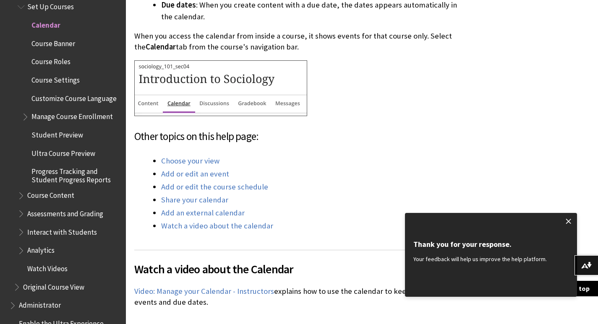  Describe the element at coordinates (299, 297) in the screenshot. I see `p: explains how to use the calendar to keep track of your events and due dates.` at that location.